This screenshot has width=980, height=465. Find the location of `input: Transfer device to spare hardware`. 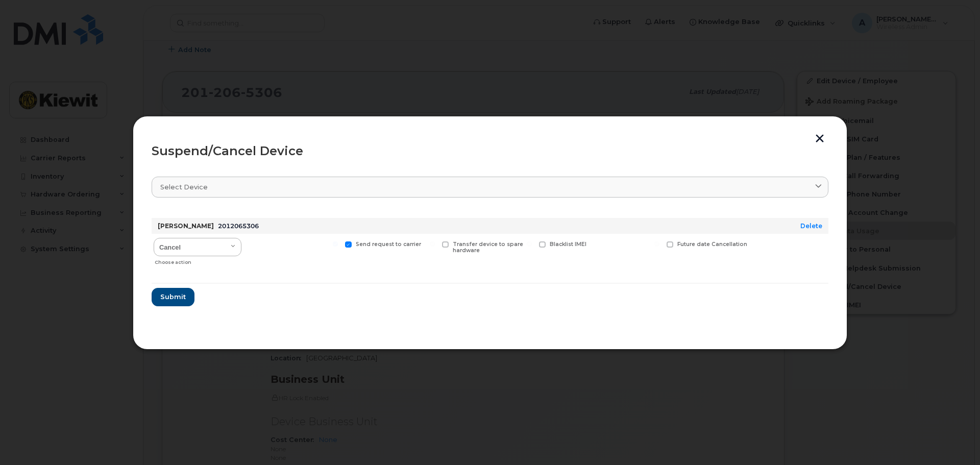

input: Transfer device to spare hardware is located at coordinates (432, 244).